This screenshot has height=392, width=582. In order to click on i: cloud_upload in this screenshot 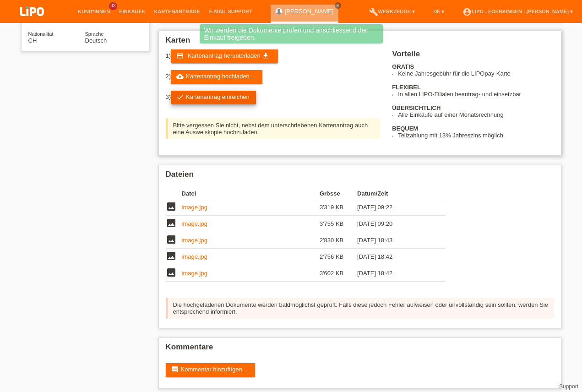, I will do `click(180, 77)`.